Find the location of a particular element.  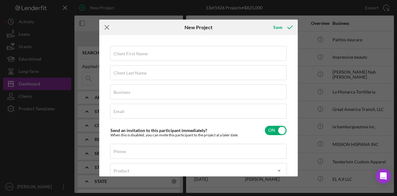

div: Open Intercom Messenger is located at coordinates (384, 176).